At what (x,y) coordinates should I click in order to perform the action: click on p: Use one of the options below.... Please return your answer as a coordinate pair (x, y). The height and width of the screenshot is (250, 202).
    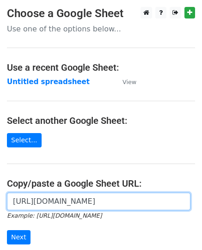
    Looking at the image, I should click on (101, 29).